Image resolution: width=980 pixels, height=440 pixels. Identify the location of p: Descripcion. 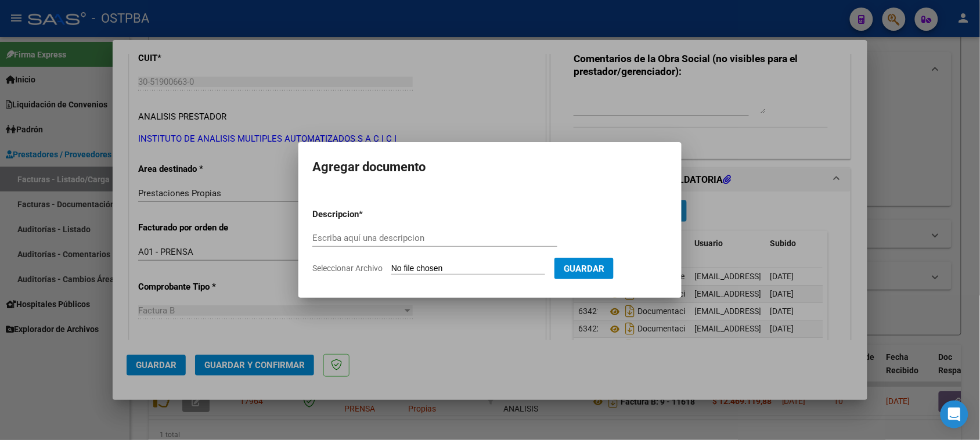
(366, 214).